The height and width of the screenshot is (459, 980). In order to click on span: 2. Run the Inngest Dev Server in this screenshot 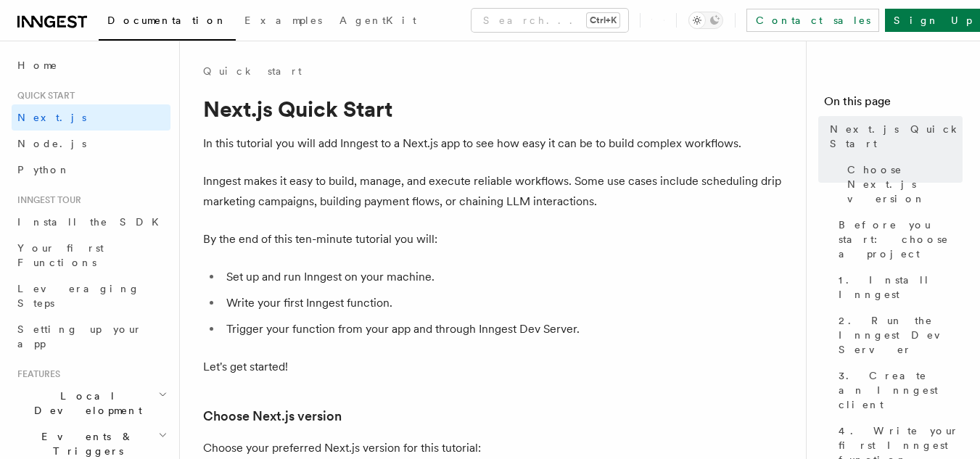, I will do `click(900, 335)`.